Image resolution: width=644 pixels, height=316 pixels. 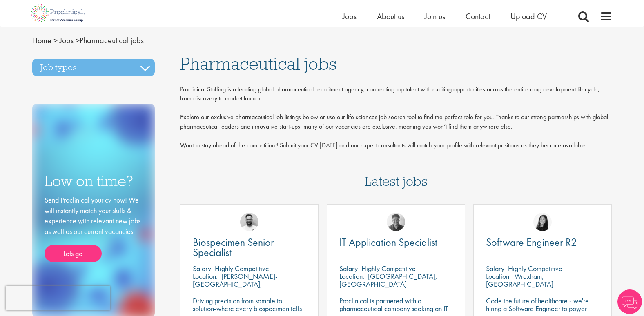 What do you see at coordinates (478, 16) in the screenshot?
I see `span: Contact` at bounding box center [478, 16].